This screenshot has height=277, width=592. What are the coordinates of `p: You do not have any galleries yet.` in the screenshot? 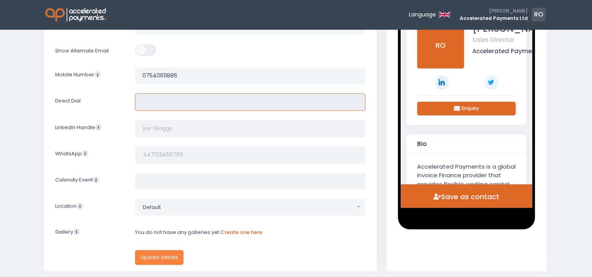 It's located at (250, 232).